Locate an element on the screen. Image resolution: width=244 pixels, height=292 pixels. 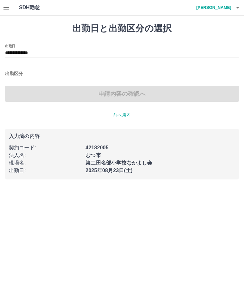
b: 2025年08月23日(土) is located at coordinates (109, 171).